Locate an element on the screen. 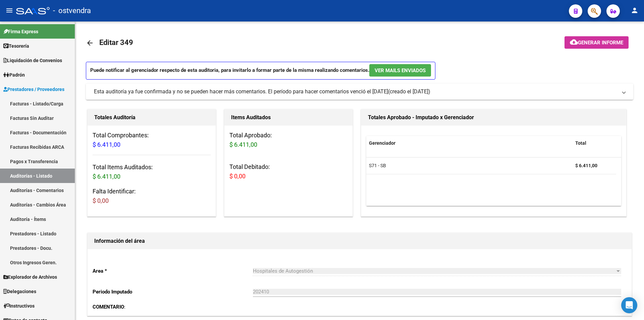  span: Explorador de Archivos is located at coordinates (30, 277).